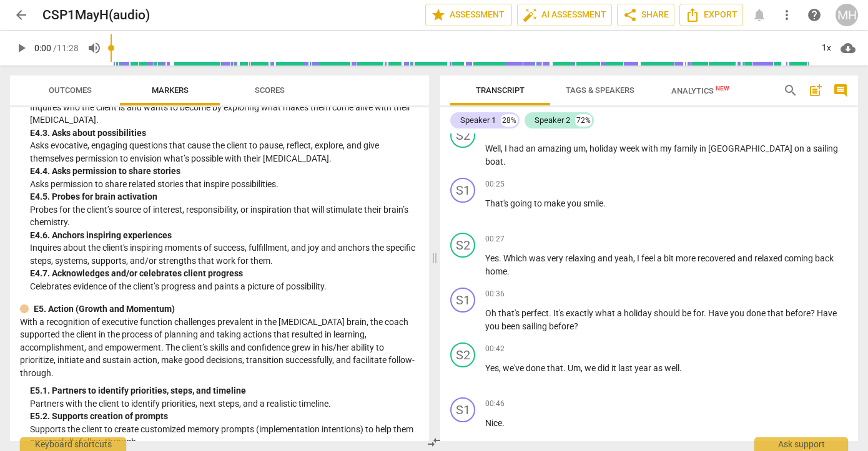 The image size is (868, 451). Describe the element at coordinates (564, 15) in the screenshot. I see `button: AI Assessment` at that location.